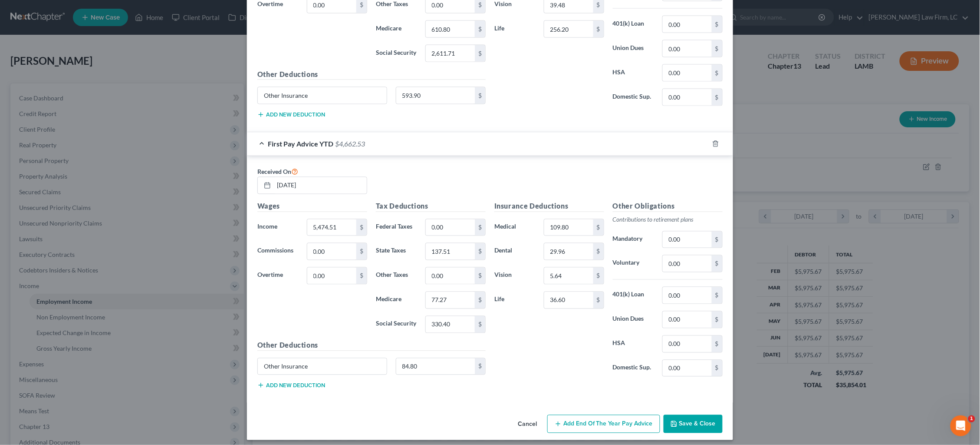  Describe the element at coordinates (431, 206) in the screenshot. I see `h5: Tax Deductions` at that location.